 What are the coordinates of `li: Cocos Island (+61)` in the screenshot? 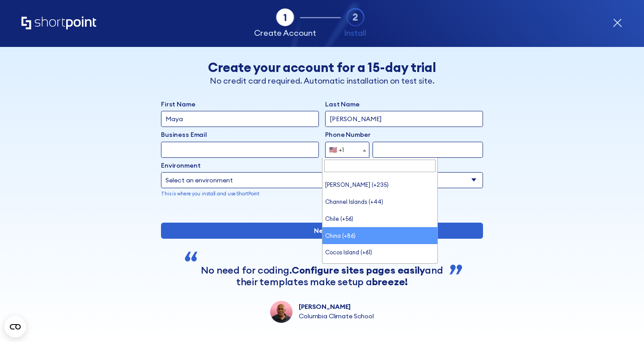 It's located at (379, 252).